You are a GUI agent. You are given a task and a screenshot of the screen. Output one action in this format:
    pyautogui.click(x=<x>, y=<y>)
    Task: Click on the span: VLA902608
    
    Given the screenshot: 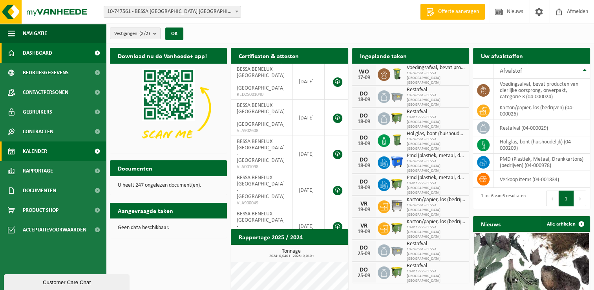 What is the action you would take?
    pyautogui.click(x=261, y=131)
    